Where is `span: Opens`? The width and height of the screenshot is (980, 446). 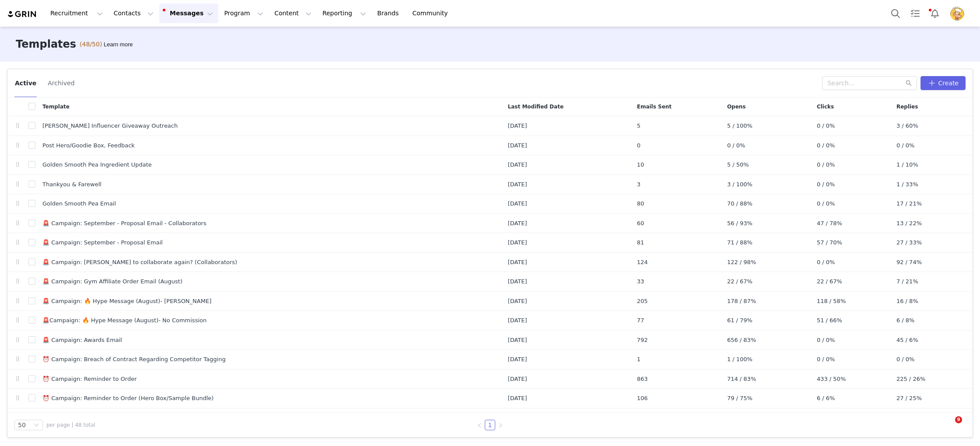
span: Opens is located at coordinates (736, 106).